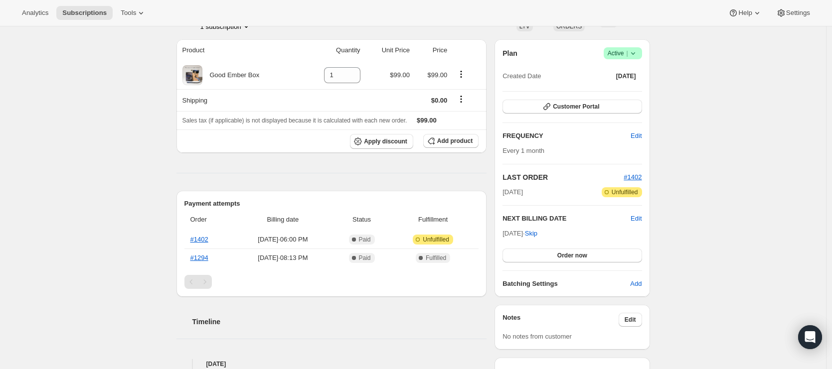 This screenshot has width=832, height=369. Describe the element at coordinates (208, 220) in the screenshot. I see `th: Order` at that location.